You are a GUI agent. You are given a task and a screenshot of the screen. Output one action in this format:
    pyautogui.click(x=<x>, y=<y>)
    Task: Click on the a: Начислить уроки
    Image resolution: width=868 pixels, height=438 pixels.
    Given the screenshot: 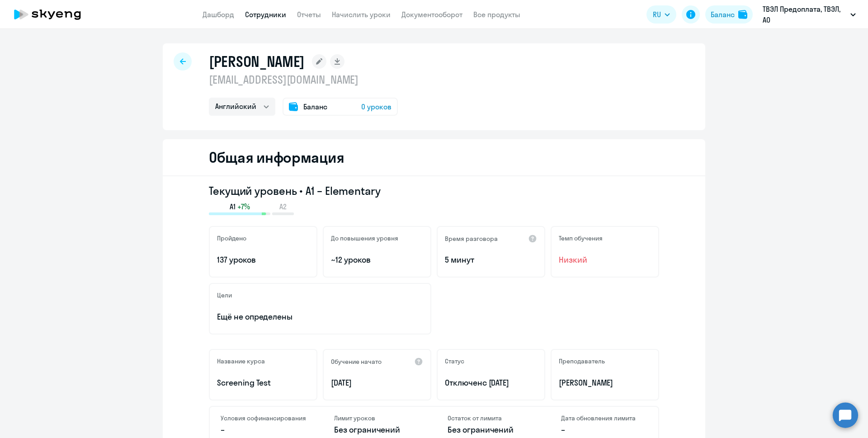 What is the action you would take?
    pyautogui.click(x=361, y=14)
    